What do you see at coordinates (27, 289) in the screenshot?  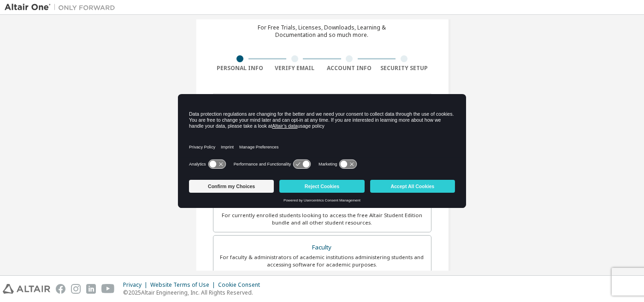 I see `img: altair_logo.svg` at bounding box center [27, 289].